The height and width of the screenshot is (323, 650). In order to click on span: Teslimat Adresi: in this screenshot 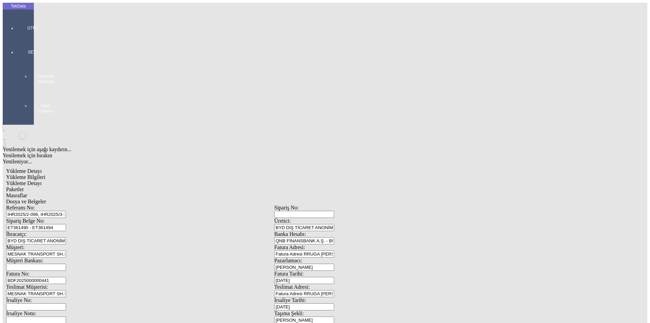, I will do `click(292, 286)`.